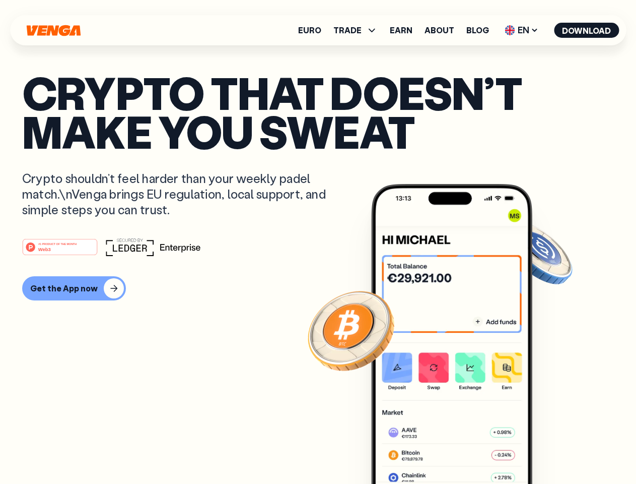 The height and width of the screenshot is (484, 636). Describe the element at coordinates (318, 288) in the screenshot. I see `a: Get the App now` at that location.